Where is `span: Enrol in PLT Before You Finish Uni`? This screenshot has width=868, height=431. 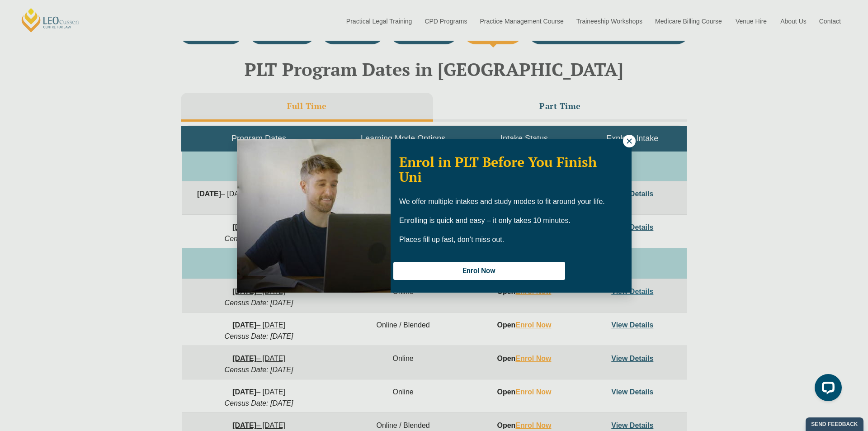
span: Enrol in PLT Before You Finish Uni is located at coordinates (497, 169).